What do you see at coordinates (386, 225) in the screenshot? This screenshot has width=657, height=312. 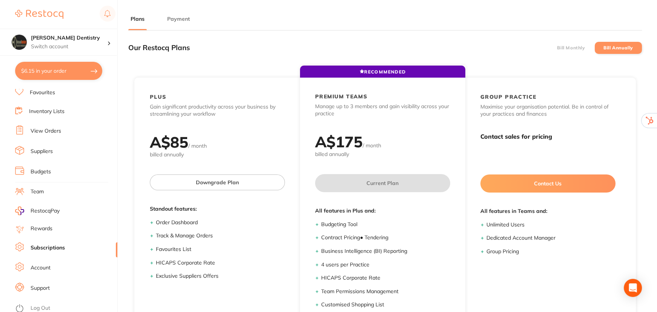 I see `li: Budgeting Tool` at bounding box center [386, 225].